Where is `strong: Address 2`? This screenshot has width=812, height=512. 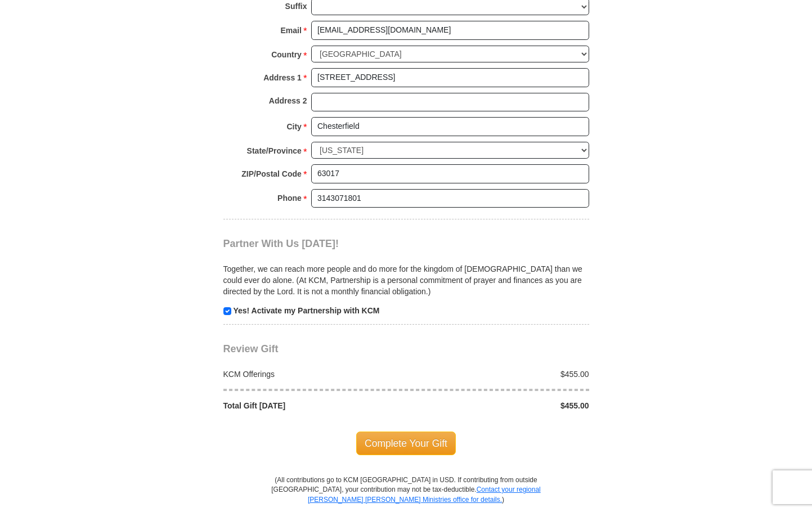
strong: Address 2 is located at coordinates (288, 101).